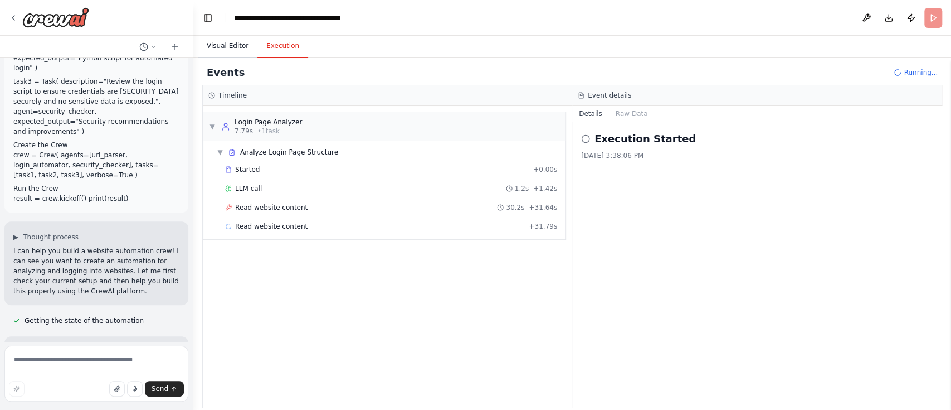  What do you see at coordinates (117, 388) in the screenshot?
I see `button: Upload files` at bounding box center [117, 388].